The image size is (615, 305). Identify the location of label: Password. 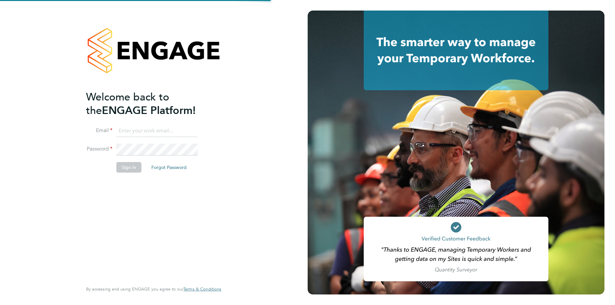
(99, 149).